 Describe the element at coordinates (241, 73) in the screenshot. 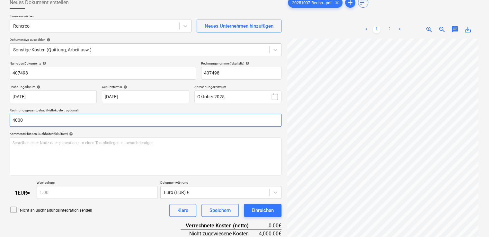

I see `input: Rechnungsnummer` at that location.